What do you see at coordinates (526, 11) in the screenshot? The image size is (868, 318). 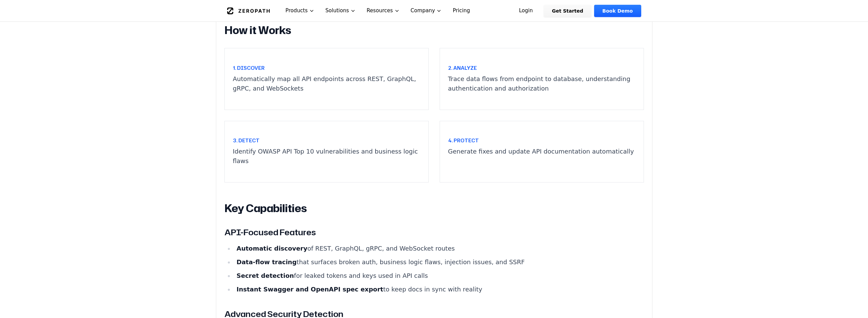 I see `a: Login` at bounding box center [526, 11].